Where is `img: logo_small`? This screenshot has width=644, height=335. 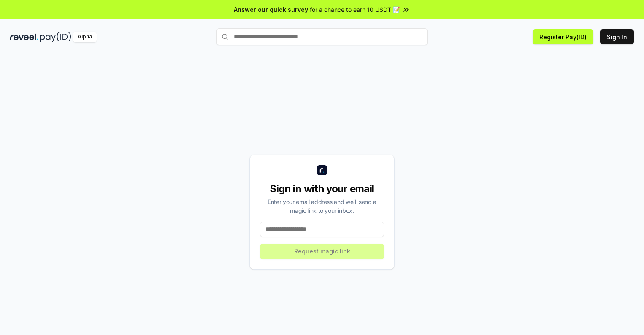 img: logo_small is located at coordinates (322, 170).